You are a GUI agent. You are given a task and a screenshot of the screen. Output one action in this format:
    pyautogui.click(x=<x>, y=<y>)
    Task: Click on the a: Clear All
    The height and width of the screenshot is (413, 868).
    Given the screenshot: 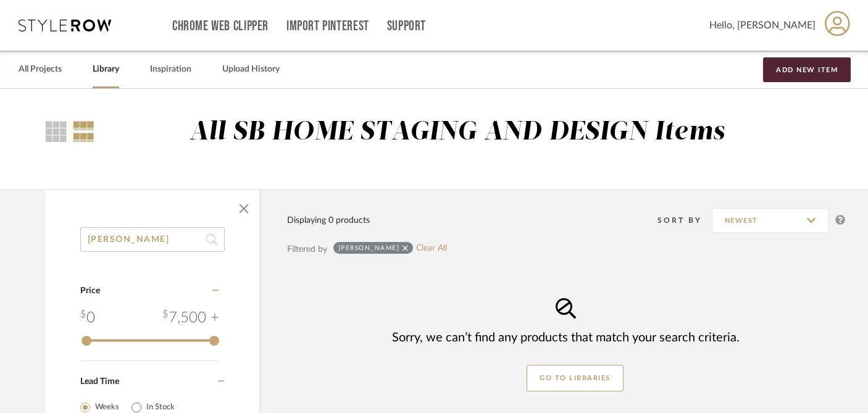 What is the action you would take?
    pyautogui.click(x=432, y=248)
    